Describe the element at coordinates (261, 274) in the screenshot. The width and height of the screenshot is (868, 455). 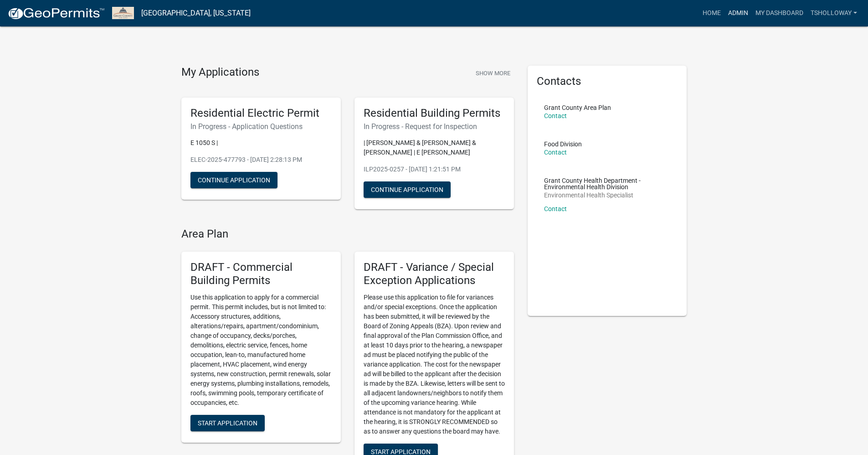
I see `h5: DRAFT - Commercial Building Permits` at that location.